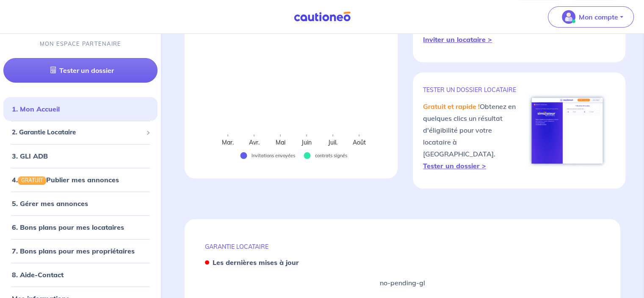 The width and height of the screenshot is (644, 298). What do you see at coordinates (457, 39) in the screenshot?
I see `strong: Inviter un locataire >` at bounding box center [457, 39].